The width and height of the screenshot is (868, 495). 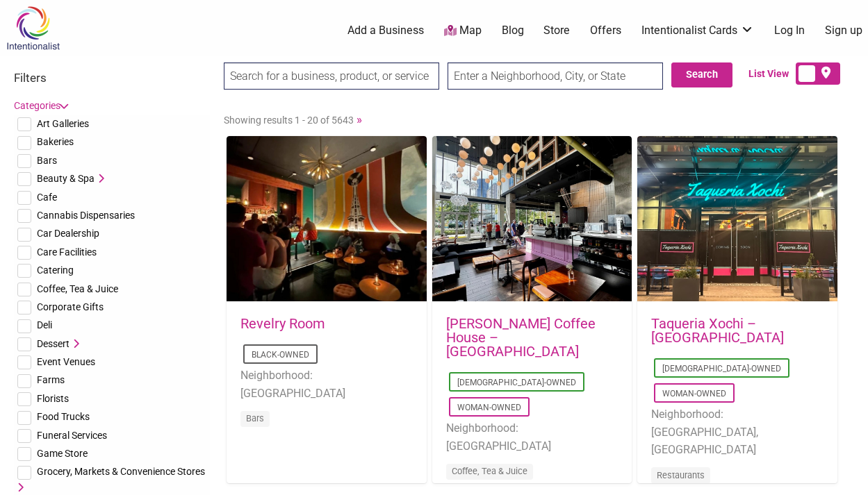 I want to click on span: Showing results 1 - 20 of 5643, so click(x=288, y=120).